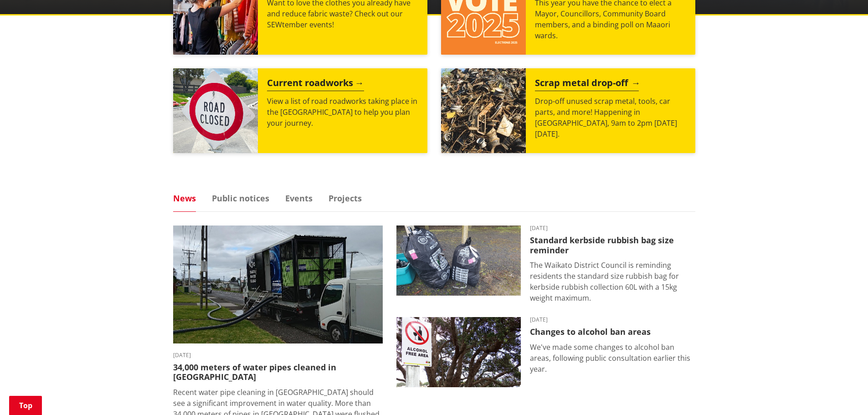 The image size is (868, 415). What do you see at coordinates (459, 352) in the screenshot?
I see `img: Alcohol Control Bylaw adopted - August 2025 (2)` at bounding box center [459, 352].